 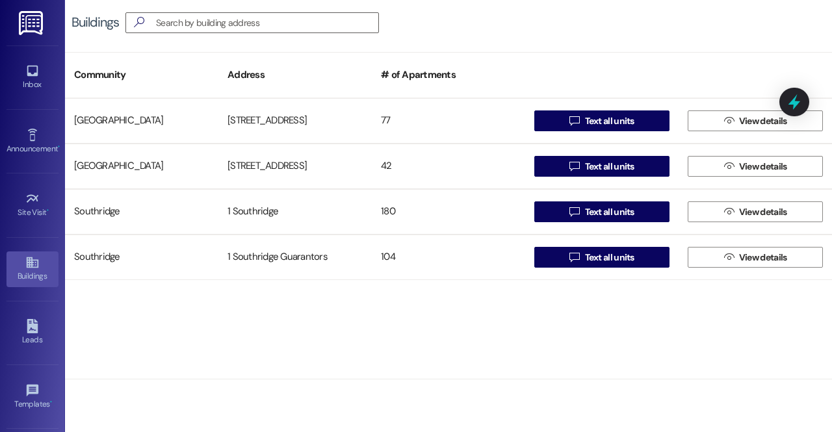 I want to click on div: 1 Southridge, so click(x=295, y=212).